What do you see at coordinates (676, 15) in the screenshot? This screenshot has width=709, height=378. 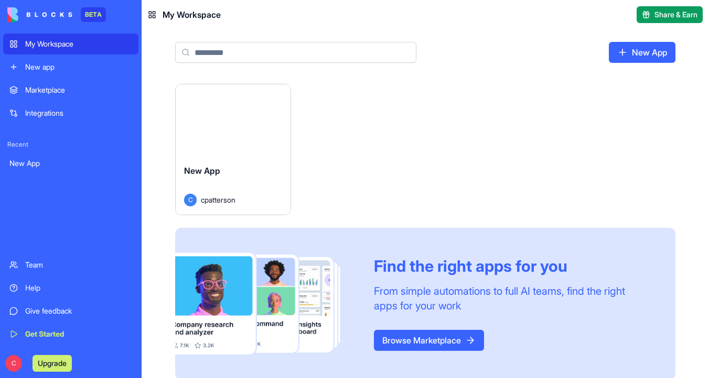 I see `span: Share & Earn` at bounding box center [676, 15].